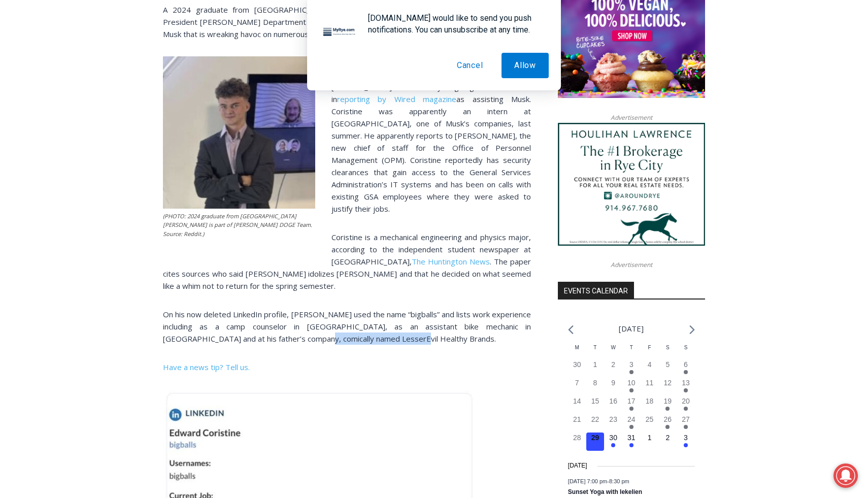  What do you see at coordinates (595, 383) in the screenshot?
I see `time: 8` at bounding box center [595, 383].